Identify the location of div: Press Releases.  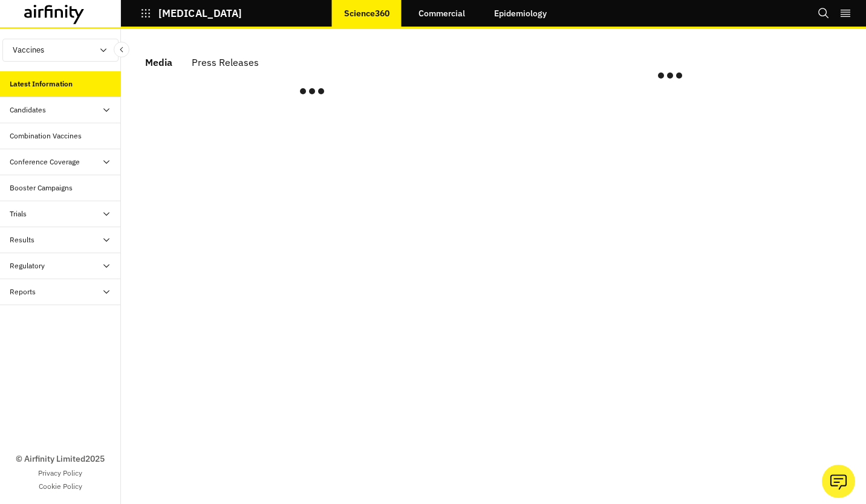
(225, 62).